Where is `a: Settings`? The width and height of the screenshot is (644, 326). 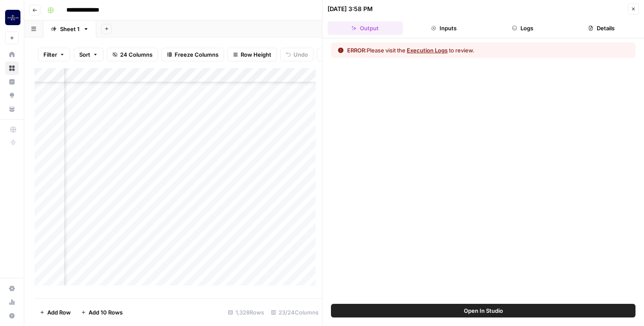 a: Settings is located at coordinates (12, 289).